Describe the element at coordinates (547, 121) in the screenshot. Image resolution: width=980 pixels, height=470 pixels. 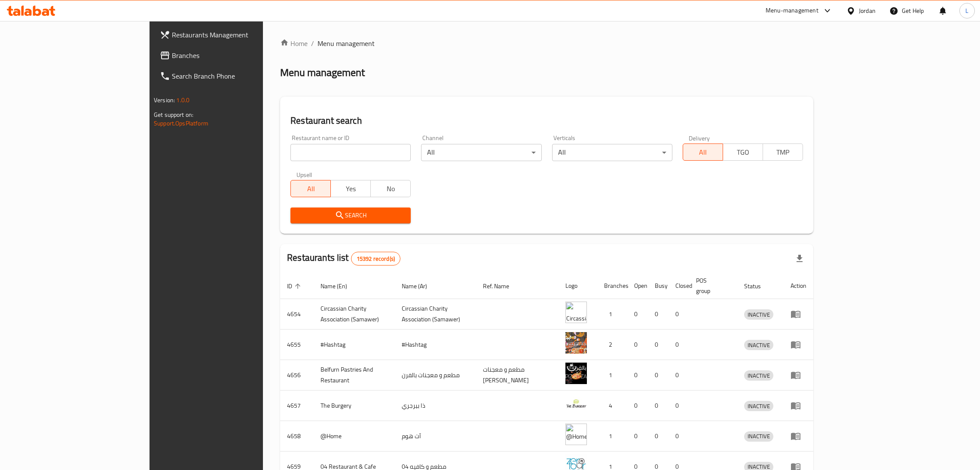
I see `h2: Restaurant search` at that location.